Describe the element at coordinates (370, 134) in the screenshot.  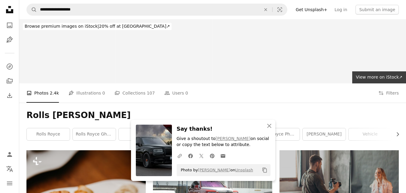
I see `a: vehicle` at that location.